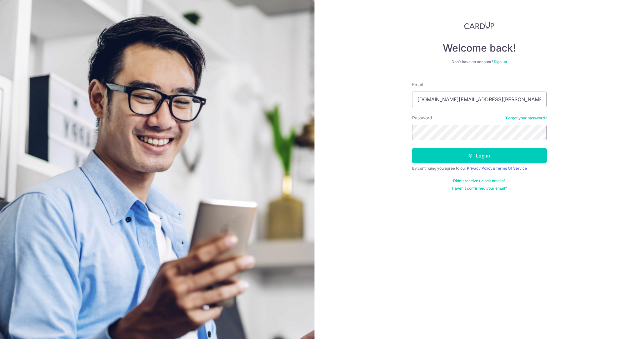 The image size is (644, 339). What do you see at coordinates (422, 118) in the screenshot?
I see `label: Password` at bounding box center [422, 118].